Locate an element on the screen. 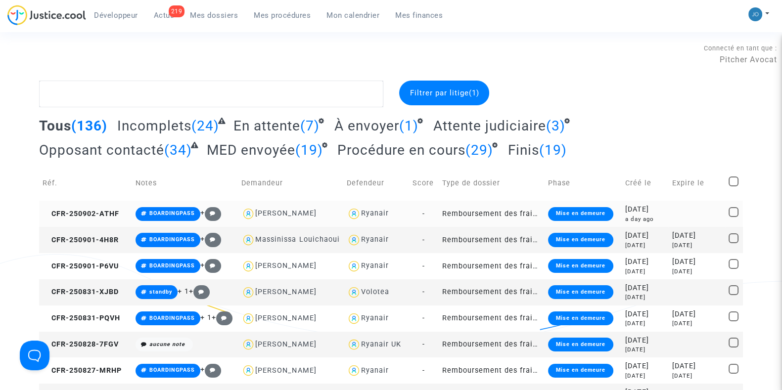  span: (136) is located at coordinates (89, 126).